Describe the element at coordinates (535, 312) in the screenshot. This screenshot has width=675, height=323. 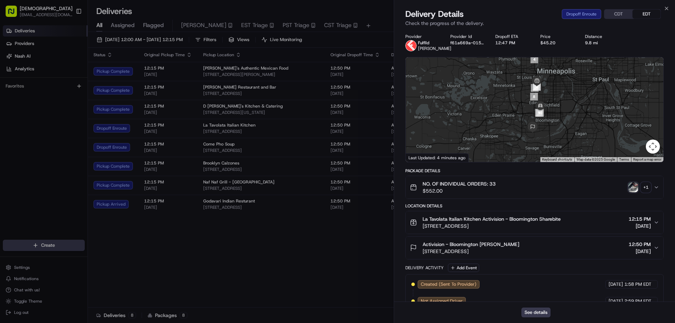
I see `button: See details` at that location.